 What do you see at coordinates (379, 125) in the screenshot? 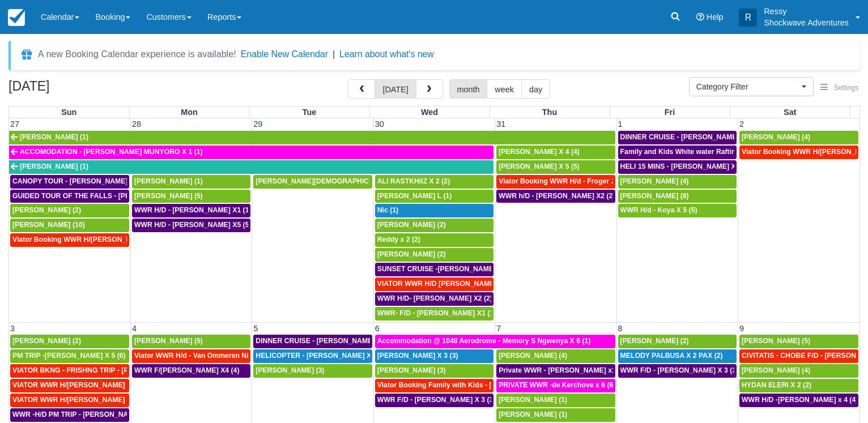
I see `span: 30` at bounding box center [379, 125].